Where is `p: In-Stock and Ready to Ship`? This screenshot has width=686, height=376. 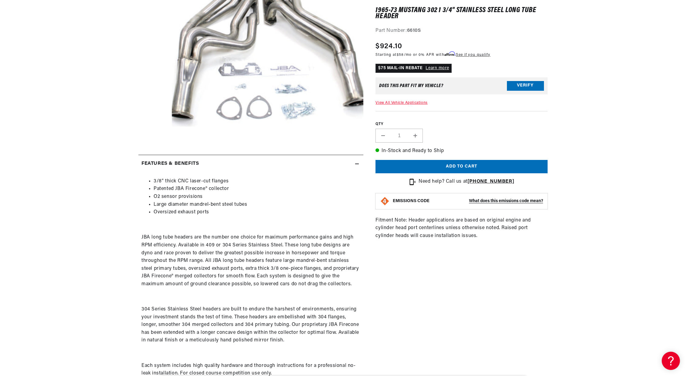 p: In-Stock and Ready to Ship is located at coordinates (462, 151).